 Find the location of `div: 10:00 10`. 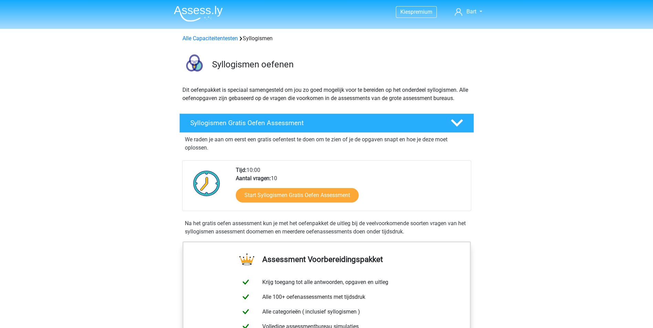

div: 10:00 10 is located at coordinates (350, 189).